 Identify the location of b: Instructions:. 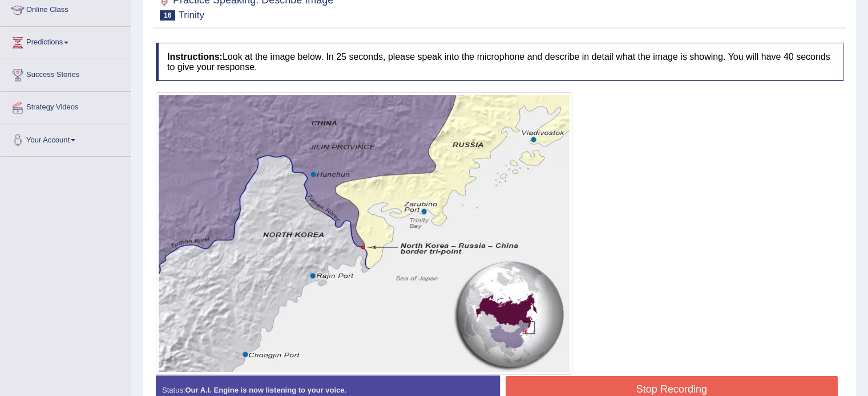
(195, 56).